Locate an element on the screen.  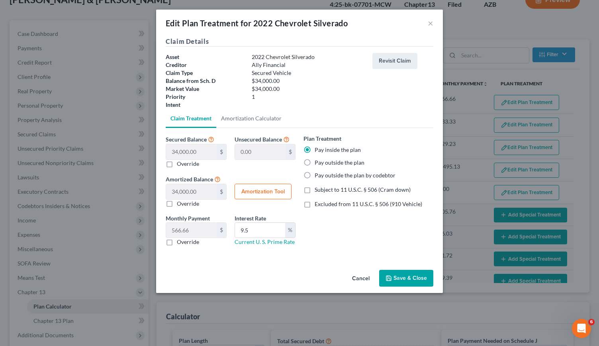
label: Plan Treatment is located at coordinates (322, 138).